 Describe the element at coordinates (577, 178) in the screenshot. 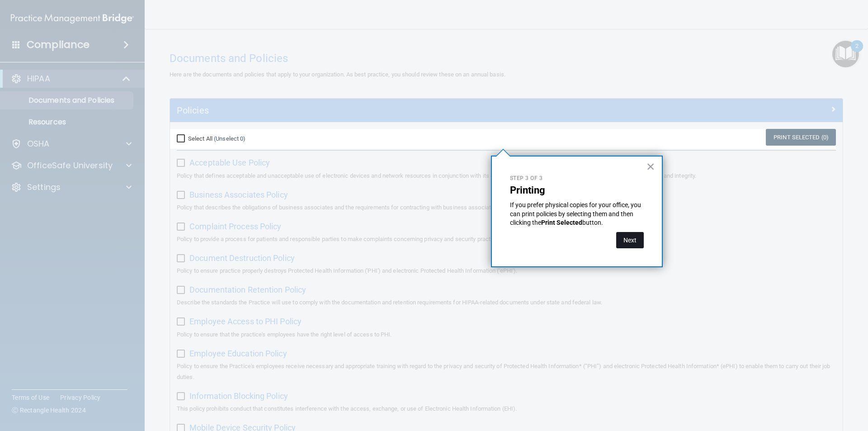

I see `p: Step 3 of 3` at that location.